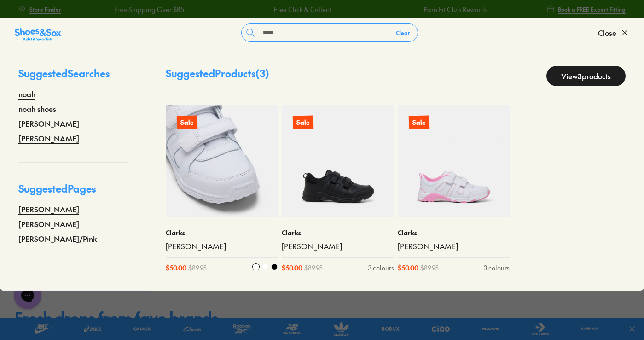 The image size is (644, 340). Describe the element at coordinates (452, 9) in the screenshot. I see `a: Earn Fit Club Rewards` at that location.